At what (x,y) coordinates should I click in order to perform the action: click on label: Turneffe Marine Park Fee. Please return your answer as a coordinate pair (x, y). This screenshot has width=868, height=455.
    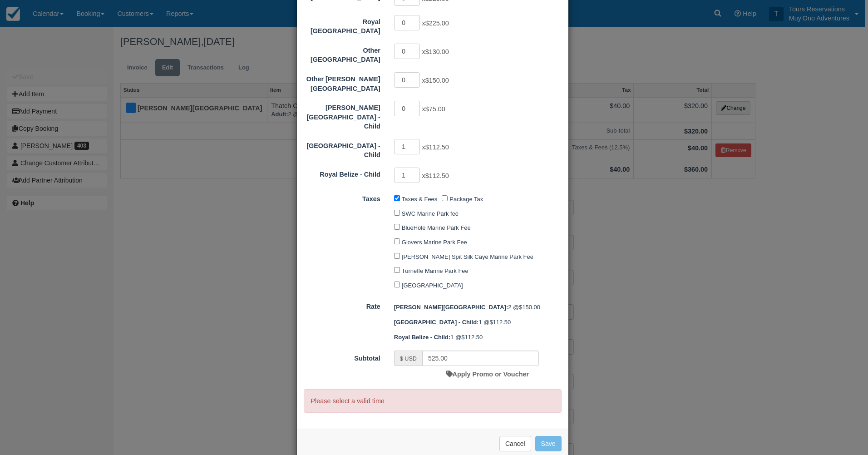
    Looking at the image, I should click on (435, 271).